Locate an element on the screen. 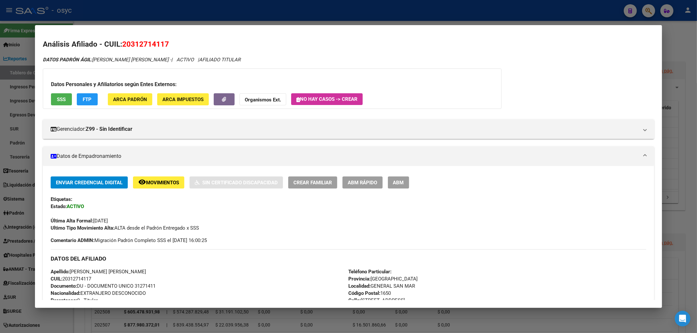  h2: Análisis Afiliado - CUIL: is located at coordinates (348, 44).